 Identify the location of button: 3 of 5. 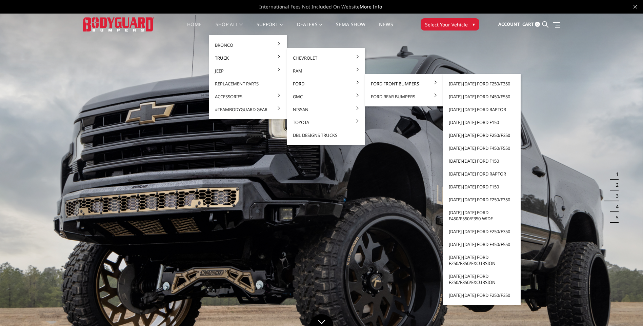
(615, 196).